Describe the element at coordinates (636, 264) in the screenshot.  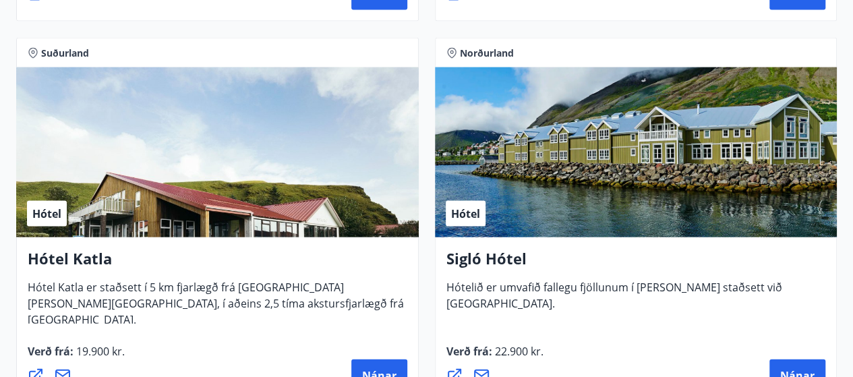
I see `h4: Sigló Hótel` at that location.